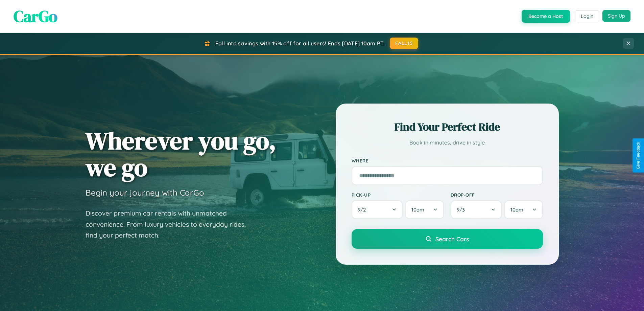 Image resolution: width=644 pixels, height=311 pixels. What do you see at coordinates (181, 154) in the screenshot?
I see `h1: Wherever you go, we go` at bounding box center [181, 154].